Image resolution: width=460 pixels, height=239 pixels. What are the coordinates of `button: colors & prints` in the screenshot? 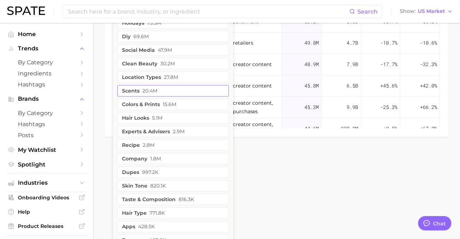 It's located at (173, 104).